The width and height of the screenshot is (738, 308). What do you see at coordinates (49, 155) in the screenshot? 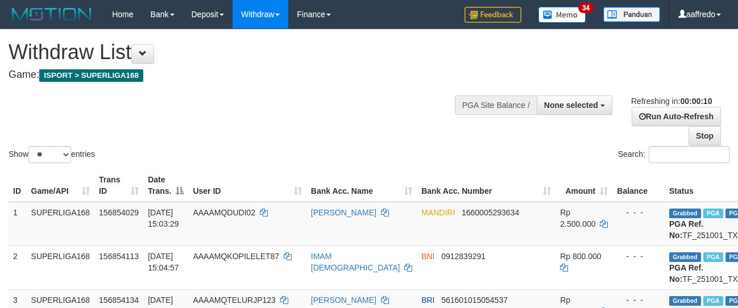
I see `select: Showentries` at bounding box center [49, 155].